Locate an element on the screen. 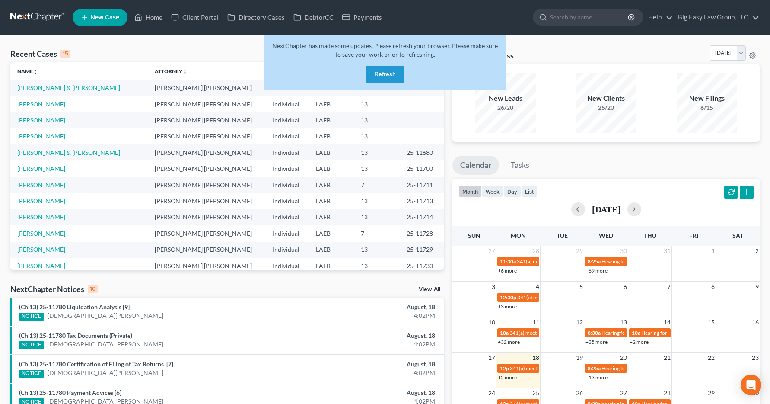  div: New Filings is located at coordinates (707, 98).